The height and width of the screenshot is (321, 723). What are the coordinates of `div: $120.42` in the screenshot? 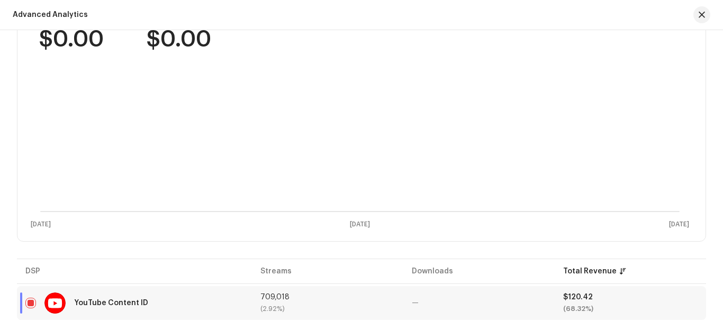 It's located at (631, 298).